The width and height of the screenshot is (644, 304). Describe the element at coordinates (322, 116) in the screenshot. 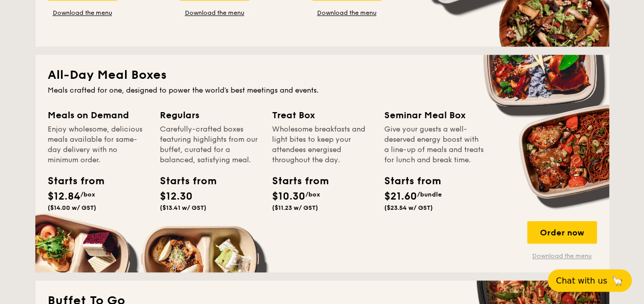

I see `div: Treat Box` at that location.